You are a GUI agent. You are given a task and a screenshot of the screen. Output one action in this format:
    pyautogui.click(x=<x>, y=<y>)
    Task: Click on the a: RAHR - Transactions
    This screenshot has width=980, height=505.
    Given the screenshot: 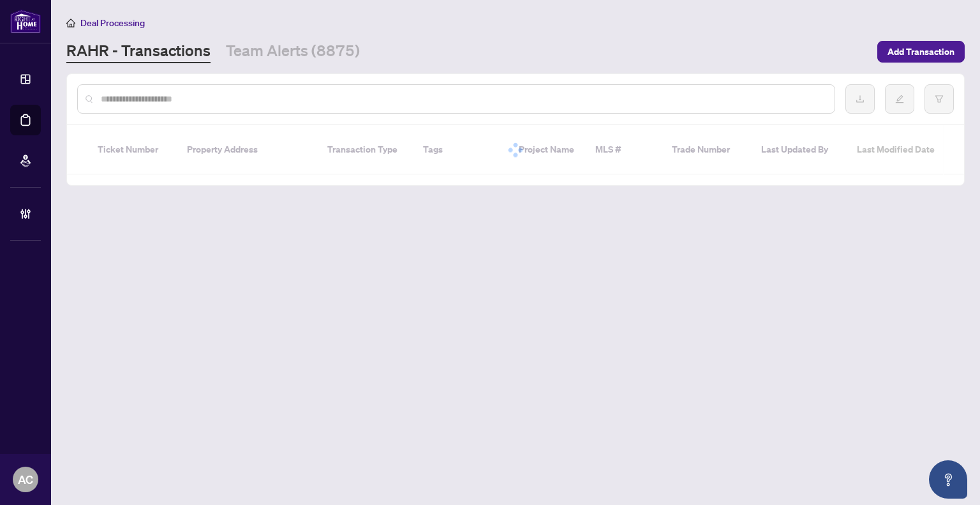 What is the action you would take?
    pyautogui.click(x=139, y=52)
    